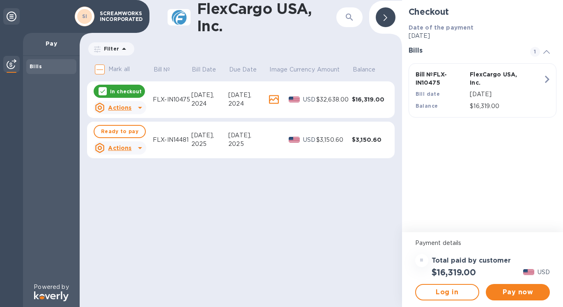 This screenshot has height=307, width=563. I want to click on p: Currency, so click(302, 69).